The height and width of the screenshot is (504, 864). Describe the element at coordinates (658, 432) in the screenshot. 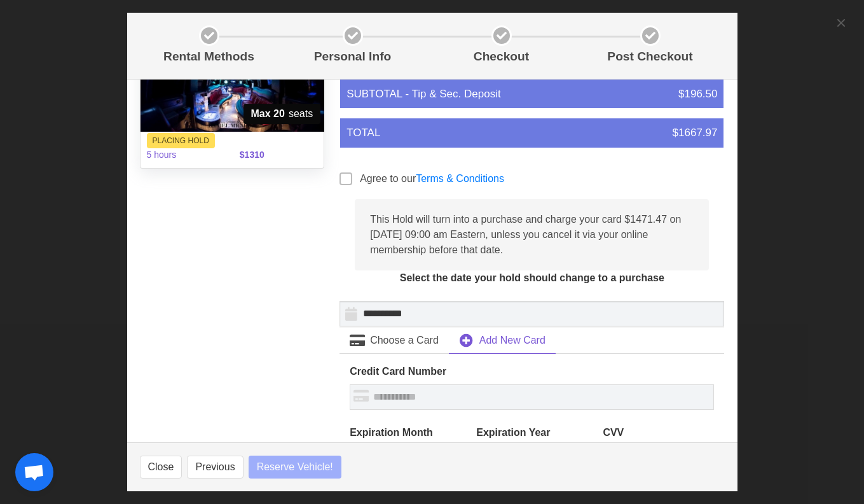

I see `label: CVV` at that location.